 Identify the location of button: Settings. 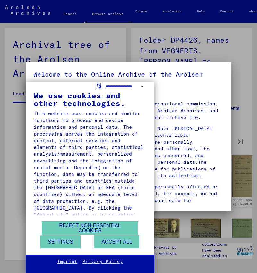
(60, 241).